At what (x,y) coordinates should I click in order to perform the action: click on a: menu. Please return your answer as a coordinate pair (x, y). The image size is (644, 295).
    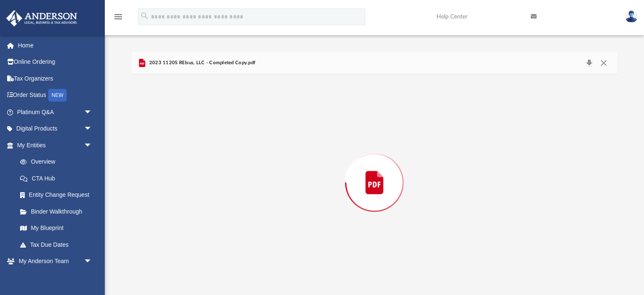
    Looking at the image, I should click on (118, 19).